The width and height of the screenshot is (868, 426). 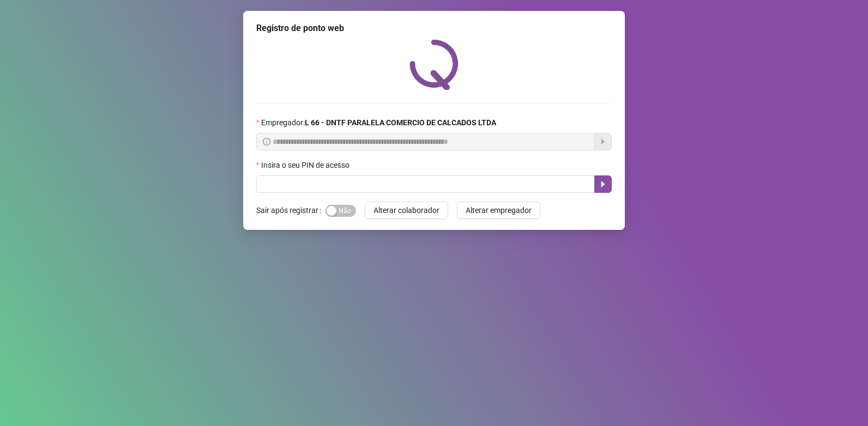 What do you see at coordinates (603, 184) in the screenshot?
I see `span: caret-right` at bounding box center [603, 184].